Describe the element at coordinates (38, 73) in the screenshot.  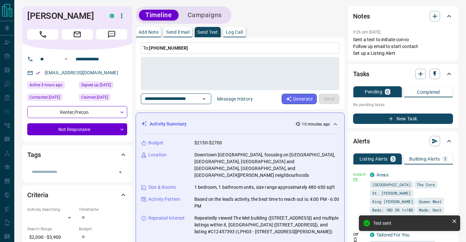
I see `svg: Email Verified` at that location.